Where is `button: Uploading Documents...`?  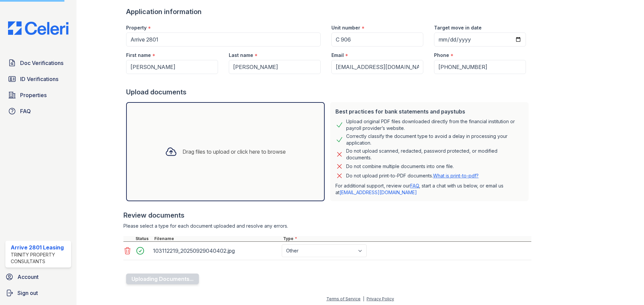
button: Uploading Documents... is located at coordinates (163, 279).